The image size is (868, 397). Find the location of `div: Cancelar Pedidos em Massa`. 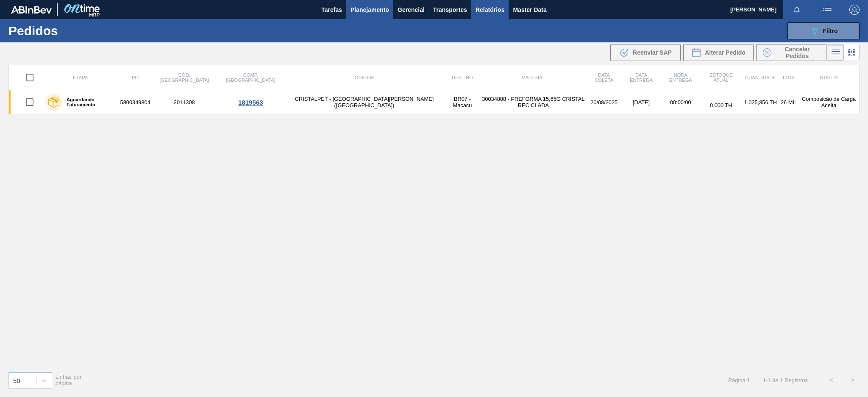

div: Cancelar Pedidos em Massa is located at coordinates (792, 52).